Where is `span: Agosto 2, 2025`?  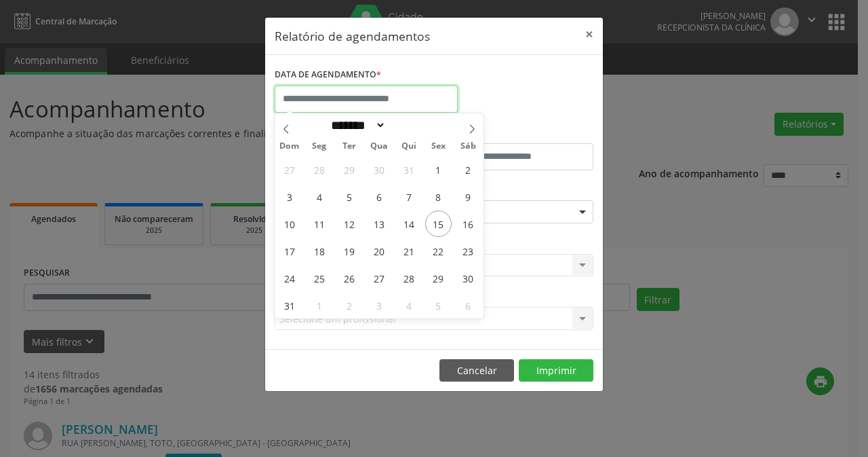
span: Agosto 2, 2025 is located at coordinates (468, 169).